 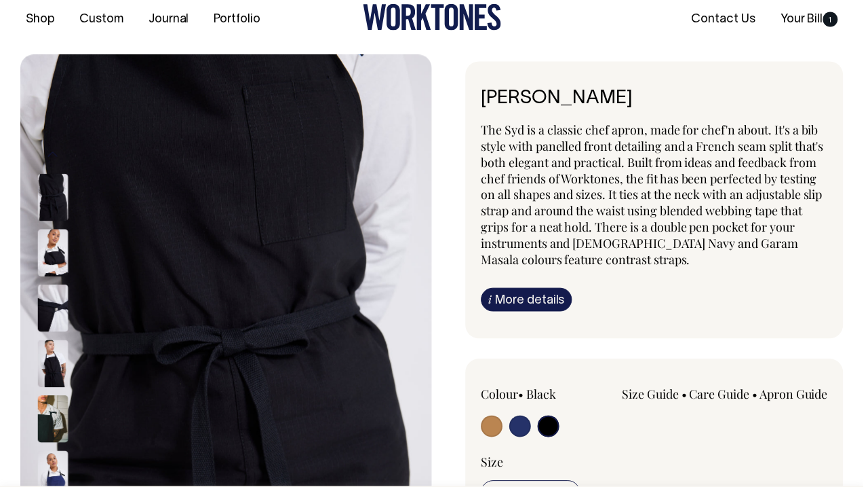 What do you see at coordinates (544, 395) in the screenshot?
I see `label: Black` at bounding box center [544, 395].